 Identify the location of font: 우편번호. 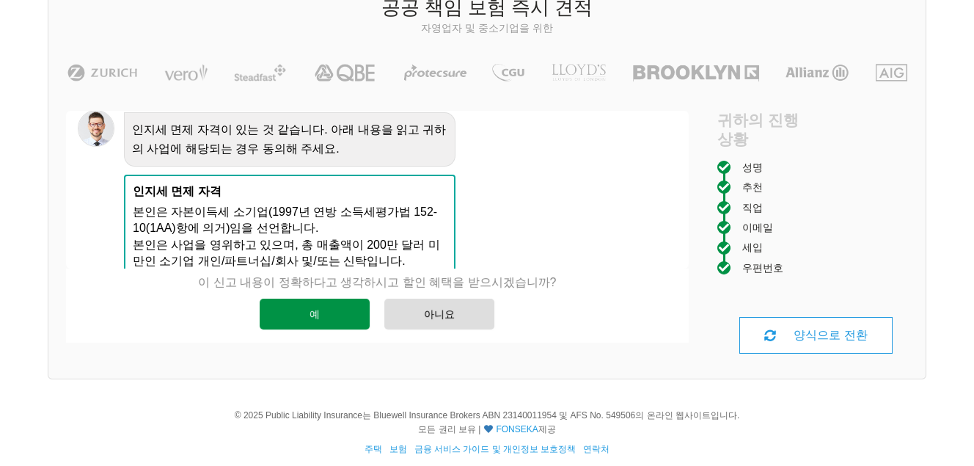
(762, 268).